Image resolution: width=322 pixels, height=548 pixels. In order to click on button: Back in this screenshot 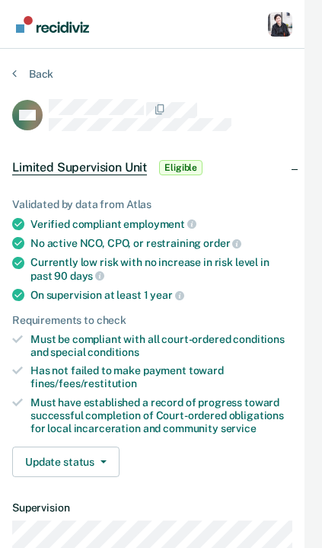, I will do `click(33, 74)`.